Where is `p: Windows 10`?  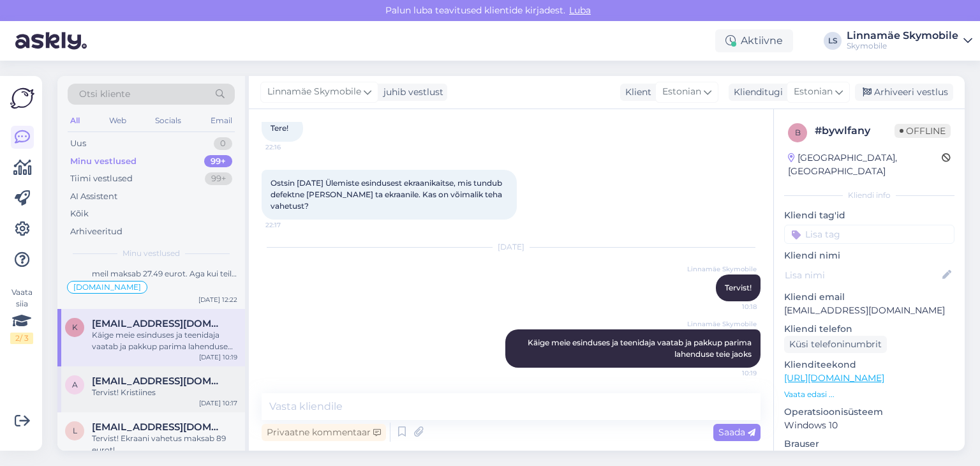 p: Windows 10 is located at coordinates (869, 425).